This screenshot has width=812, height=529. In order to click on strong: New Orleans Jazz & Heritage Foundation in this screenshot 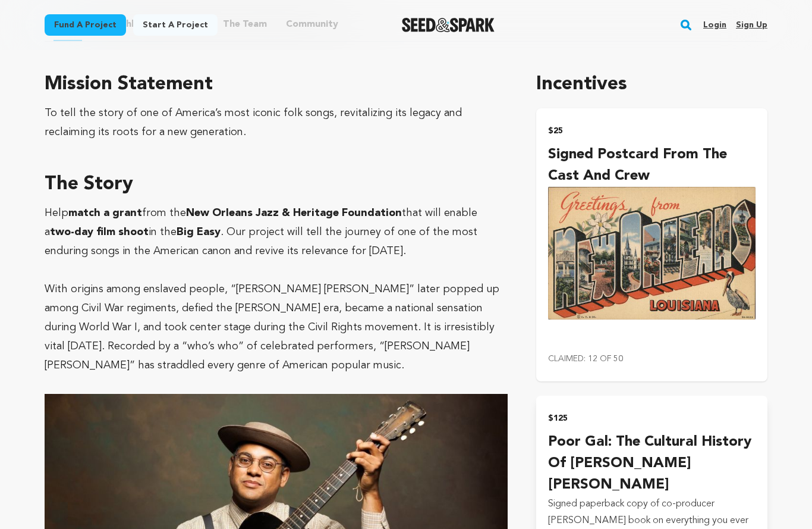, I will do `click(294, 213)`.